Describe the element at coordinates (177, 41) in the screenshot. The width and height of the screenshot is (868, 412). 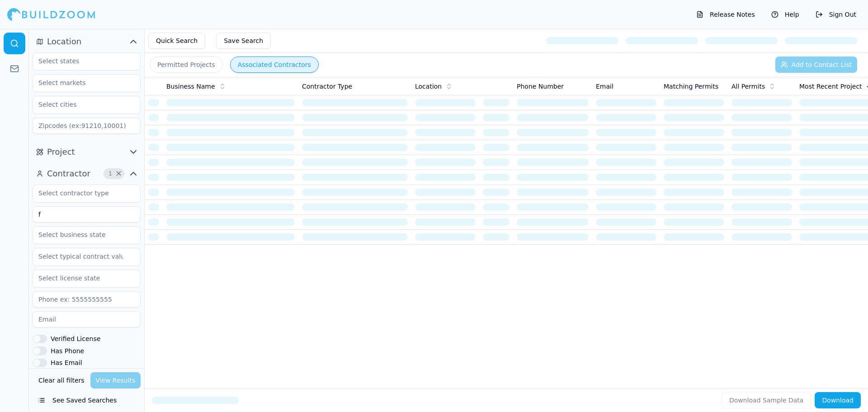
I see `button: Quick Search` at that location.